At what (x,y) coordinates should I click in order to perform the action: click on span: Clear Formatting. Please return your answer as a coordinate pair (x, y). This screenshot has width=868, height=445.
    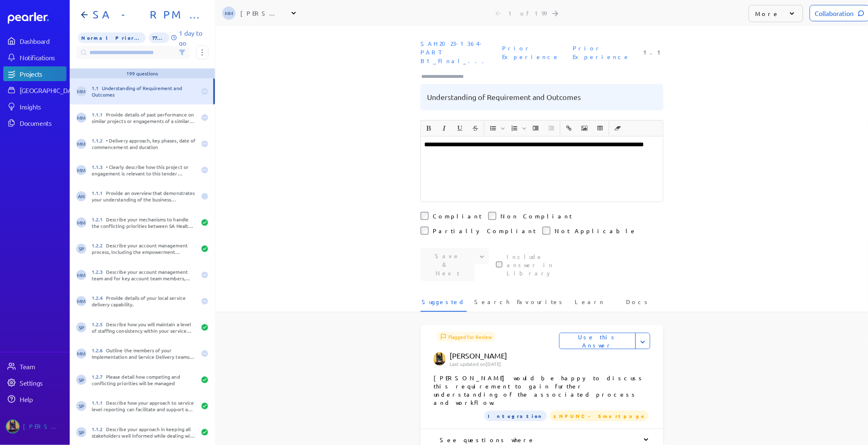
    Looking at the image, I should click on (618, 128).